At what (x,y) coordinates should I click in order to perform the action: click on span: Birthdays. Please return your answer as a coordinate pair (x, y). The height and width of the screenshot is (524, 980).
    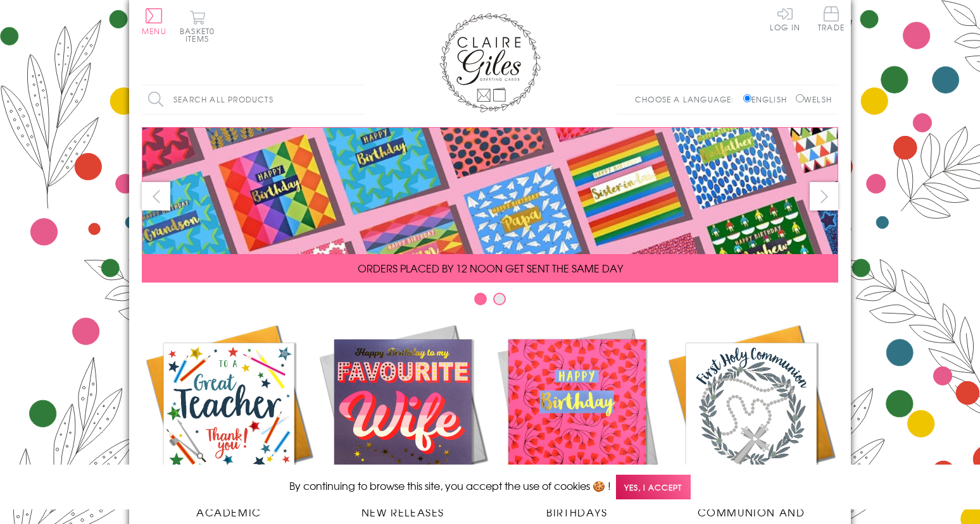
    Looking at the image, I should click on (577, 512).